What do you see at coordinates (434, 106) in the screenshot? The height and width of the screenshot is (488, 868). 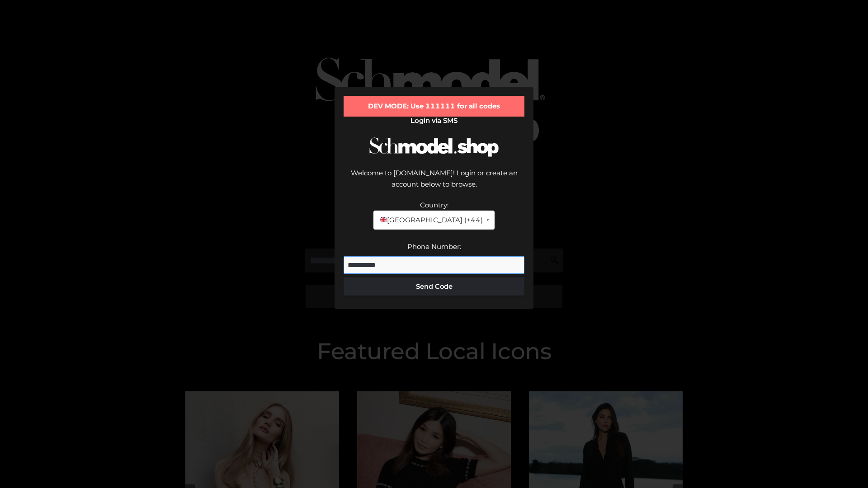 I see `div: DEV MODE: Use 111111 for all codes` at bounding box center [434, 106].